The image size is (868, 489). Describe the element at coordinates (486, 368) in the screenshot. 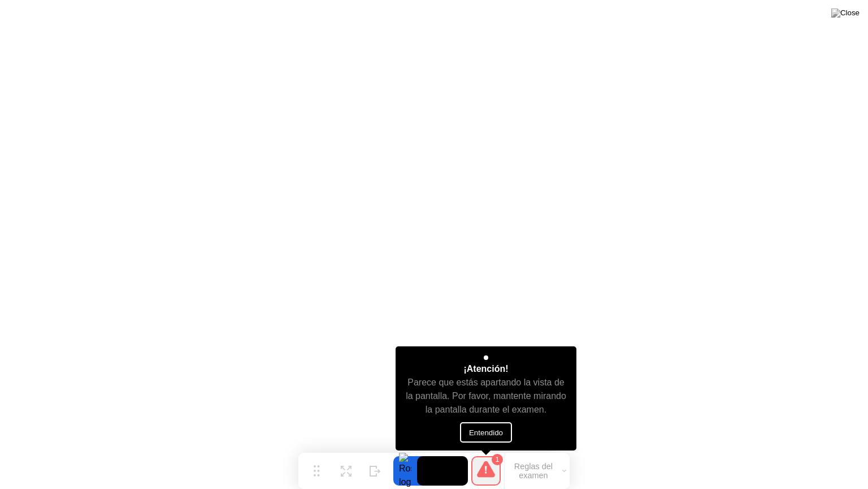

I see `div: ¡Atención!` at that location.